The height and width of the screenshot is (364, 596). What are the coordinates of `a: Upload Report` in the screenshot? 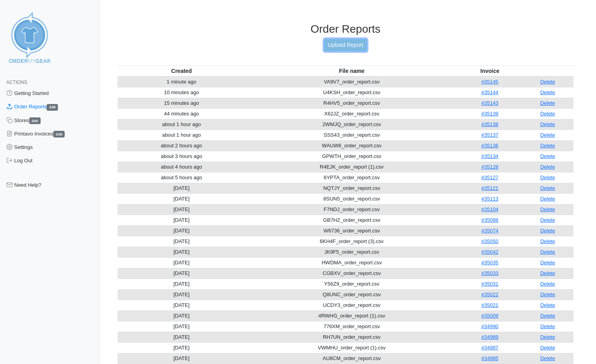 It's located at (346, 45).